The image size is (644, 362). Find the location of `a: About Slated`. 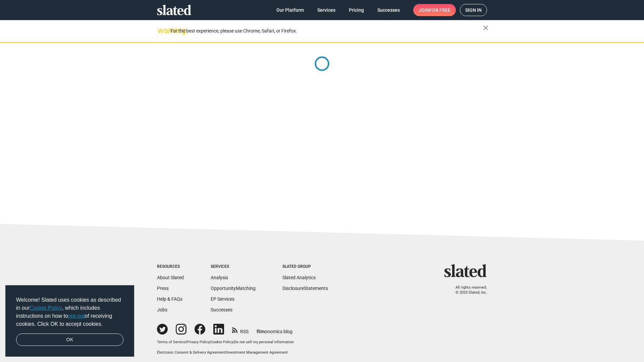

a: About Slated is located at coordinates (170, 277).